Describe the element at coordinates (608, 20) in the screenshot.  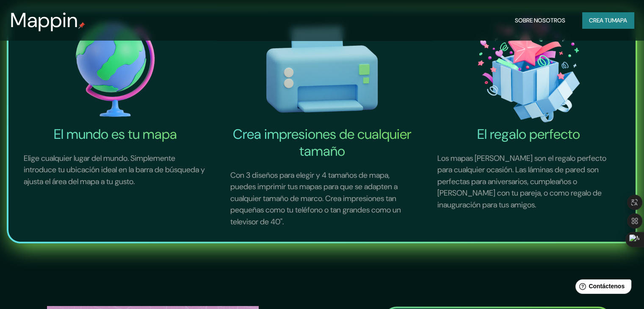
I see `button: Crea tumapa` at that location.